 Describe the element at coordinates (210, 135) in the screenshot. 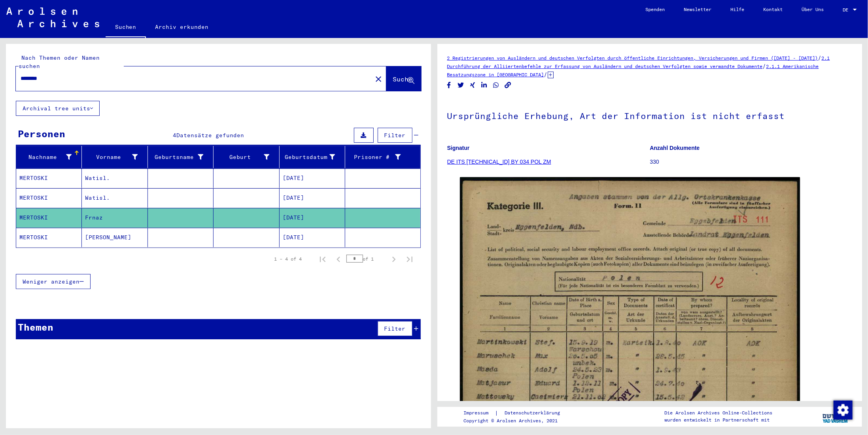

I see `span: Datensätze gefunden` at that location.